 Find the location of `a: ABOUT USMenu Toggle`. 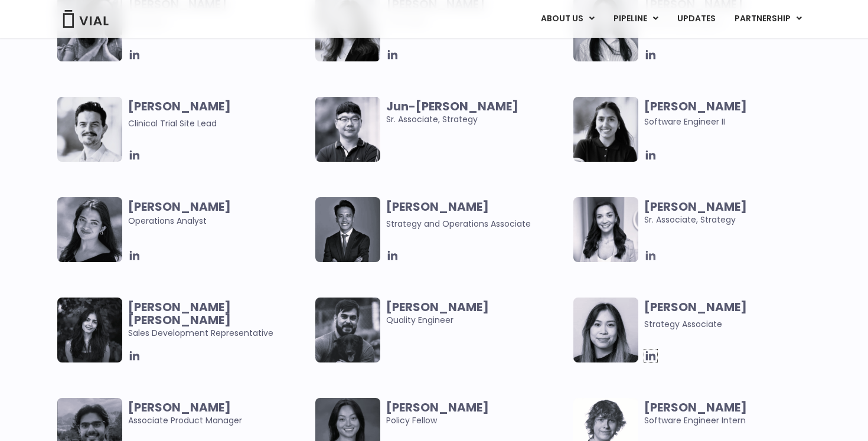

a: ABOUT USMenu Toggle is located at coordinates (568, 19).